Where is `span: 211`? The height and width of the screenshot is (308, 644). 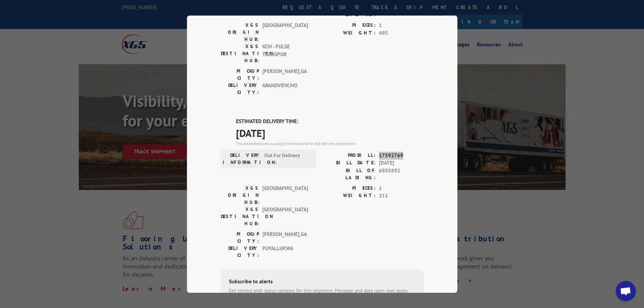
span: 211 is located at coordinates (402, 196).